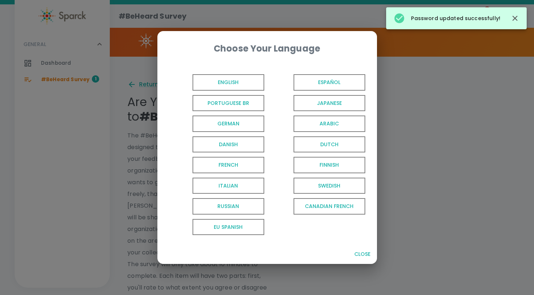 The image size is (534, 295). Describe the element at coordinates (228, 165) in the screenshot. I see `span: French` at that location.